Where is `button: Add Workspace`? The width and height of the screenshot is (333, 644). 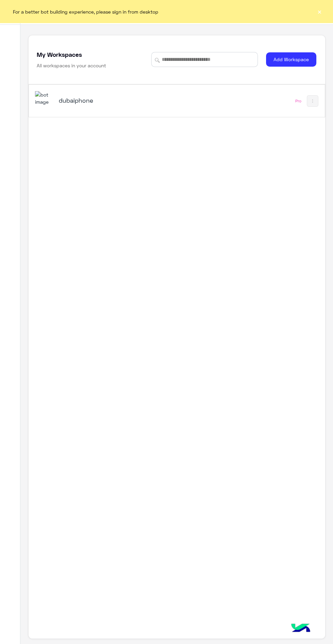
button: Add Workspace is located at coordinates (291, 59).